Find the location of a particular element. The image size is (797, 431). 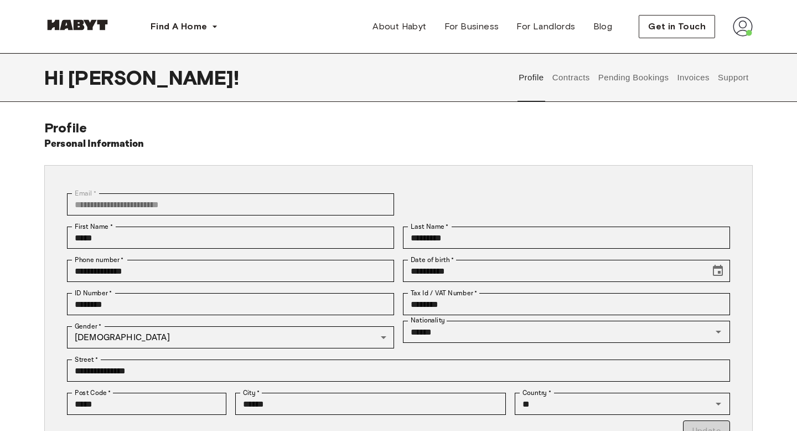

label: City is located at coordinates (251, 392).